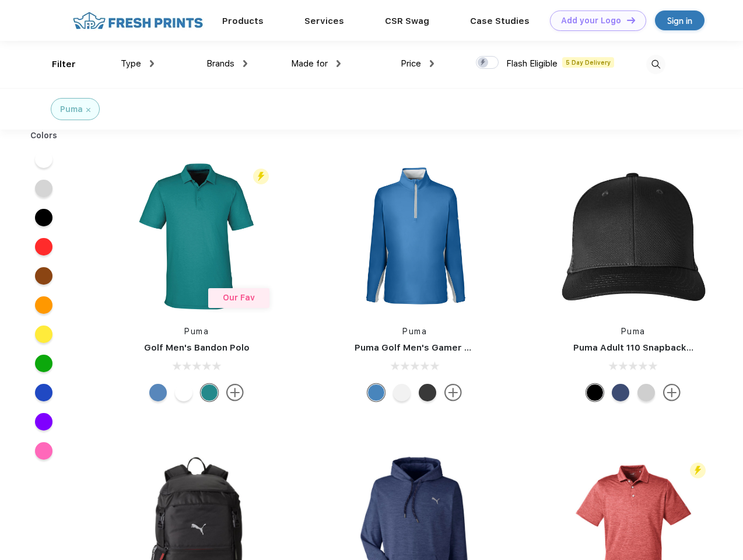  I want to click on div: Lake Blue, so click(158, 393).